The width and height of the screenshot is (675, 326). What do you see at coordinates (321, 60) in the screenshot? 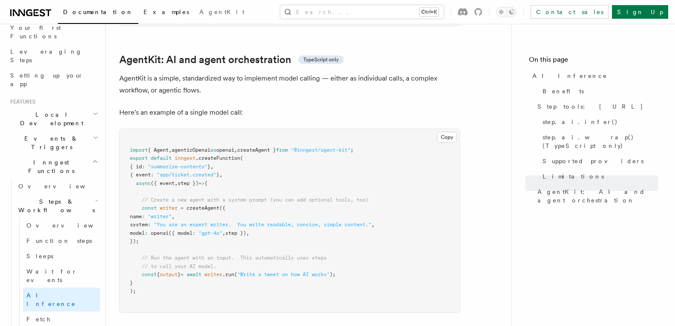
I see `span: TypeScript only` at bounding box center [321, 60].